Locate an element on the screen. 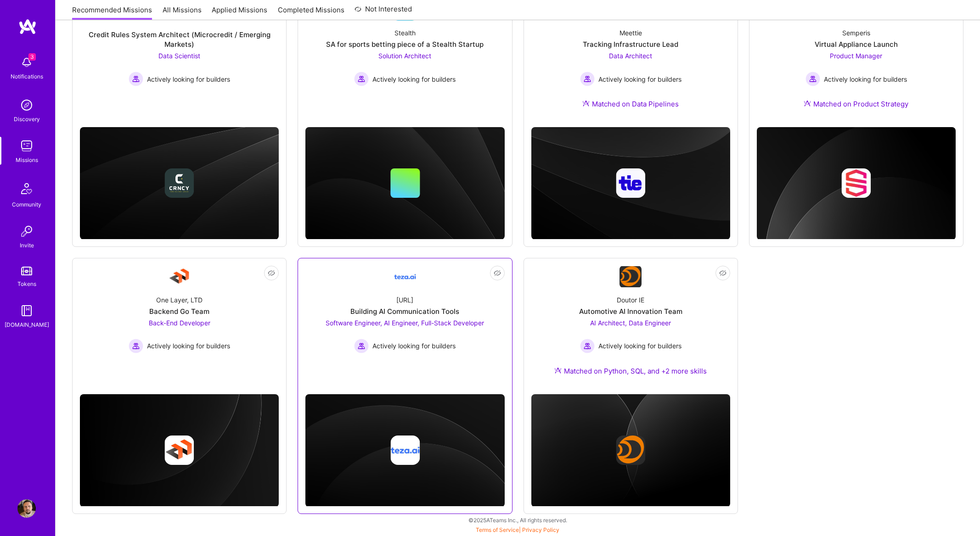 The height and width of the screenshot is (536, 980). img: Community is located at coordinates (27, 189).